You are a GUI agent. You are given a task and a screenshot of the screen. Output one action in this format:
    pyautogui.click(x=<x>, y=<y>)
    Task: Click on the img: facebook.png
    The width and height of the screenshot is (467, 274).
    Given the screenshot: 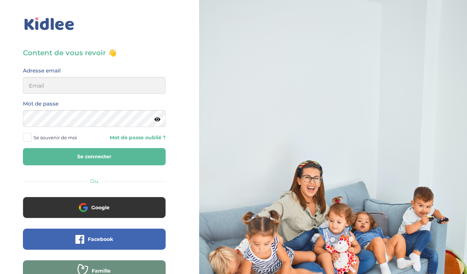 What is the action you would take?
    pyautogui.click(x=80, y=239)
    